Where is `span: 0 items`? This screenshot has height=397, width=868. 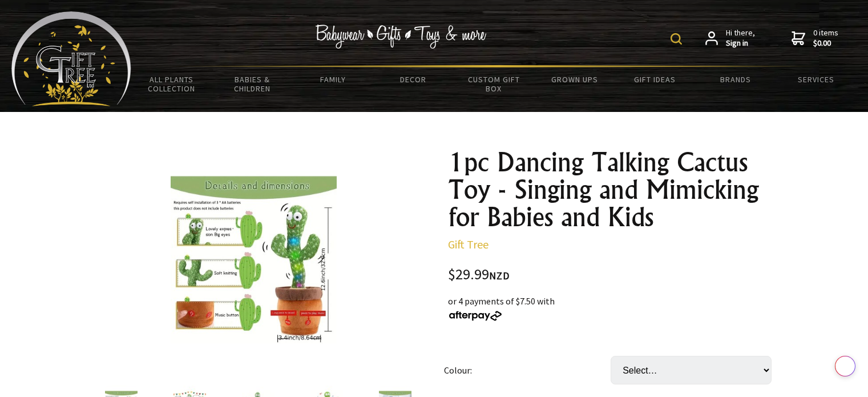 span: 0 items is located at coordinates (826, 38).